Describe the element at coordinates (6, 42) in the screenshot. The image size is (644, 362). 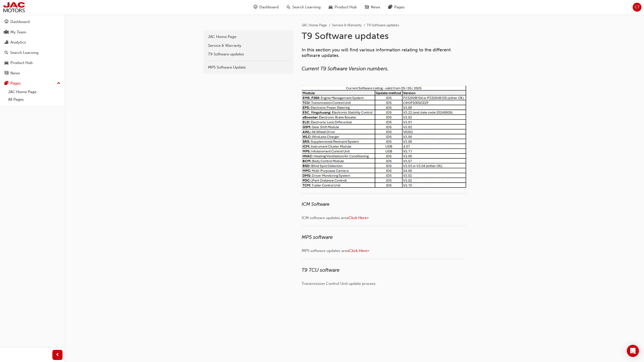
I see `span: chart-icon` at that location.